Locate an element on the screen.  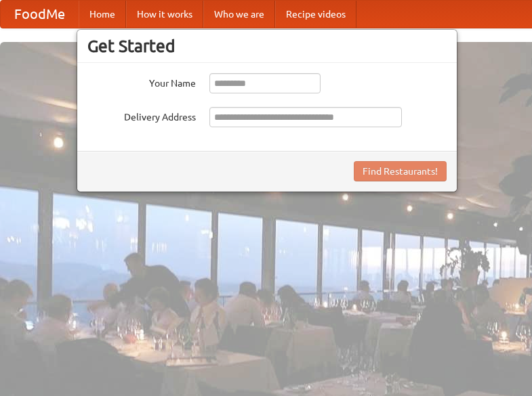
a: How it works is located at coordinates (165, 15).